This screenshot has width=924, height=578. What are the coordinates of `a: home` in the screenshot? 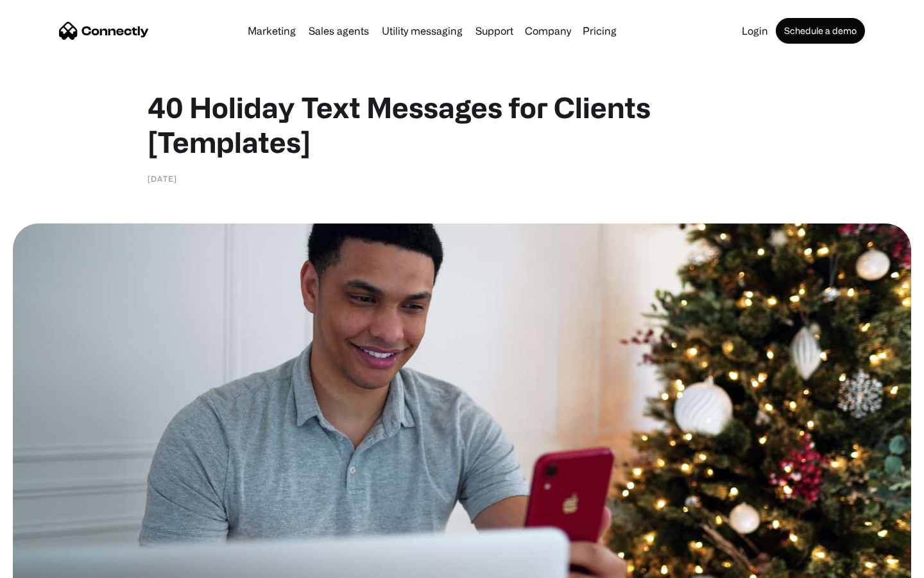 It's located at (104, 31).